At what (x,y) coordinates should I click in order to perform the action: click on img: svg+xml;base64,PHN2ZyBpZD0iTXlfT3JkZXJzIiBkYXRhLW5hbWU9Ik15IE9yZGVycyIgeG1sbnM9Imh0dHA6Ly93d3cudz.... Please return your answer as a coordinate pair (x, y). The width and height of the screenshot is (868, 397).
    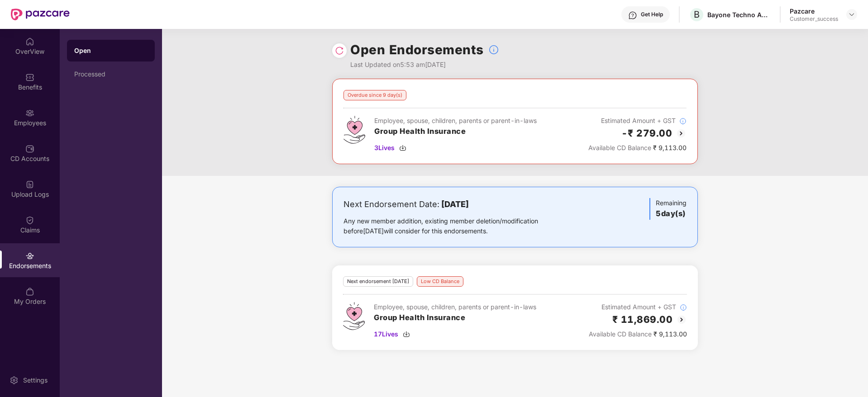
    Looking at the image, I should click on (30, 292).